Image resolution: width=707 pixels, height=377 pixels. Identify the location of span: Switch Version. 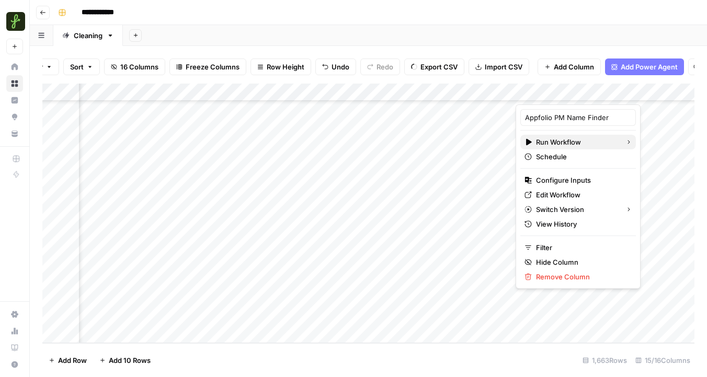
(576, 210).